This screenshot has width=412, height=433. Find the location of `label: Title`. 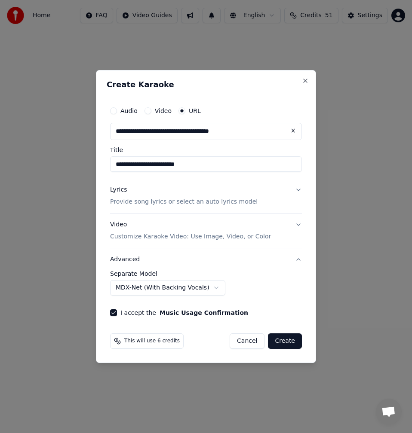

label: Title is located at coordinates (206, 150).